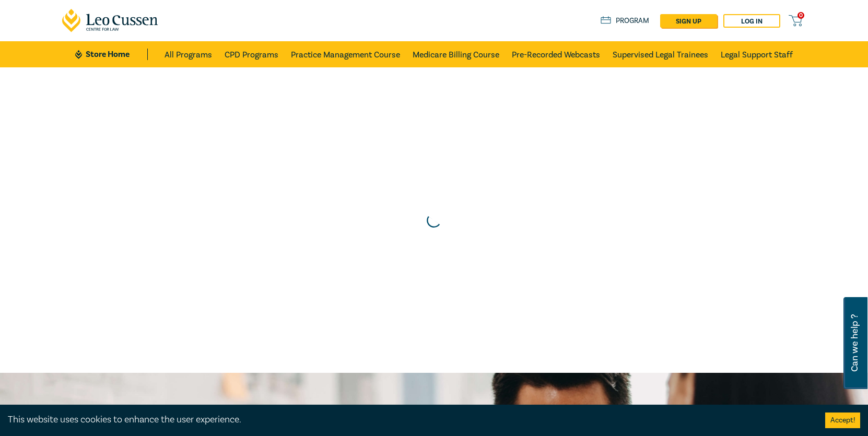 This screenshot has height=436, width=868. I want to click on a: sign up, so click(688, 21).